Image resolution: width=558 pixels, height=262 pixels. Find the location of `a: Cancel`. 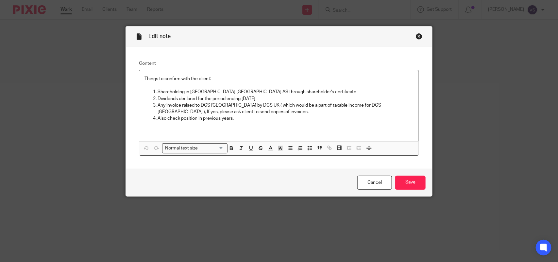

a: Cancel is located at coordinates (374, 182).